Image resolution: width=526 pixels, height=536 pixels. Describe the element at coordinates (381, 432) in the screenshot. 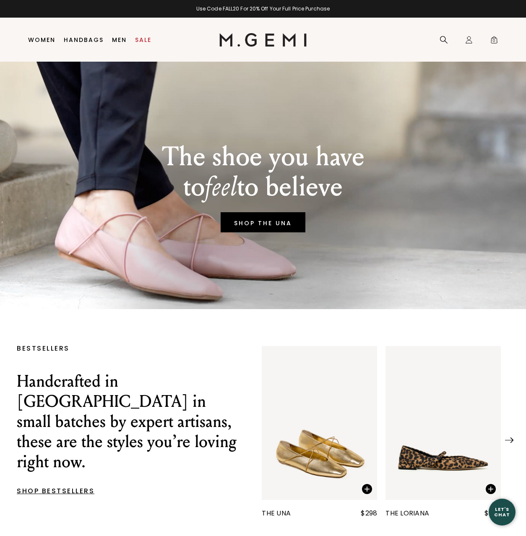

I see `div: 1 / 25` at that location.